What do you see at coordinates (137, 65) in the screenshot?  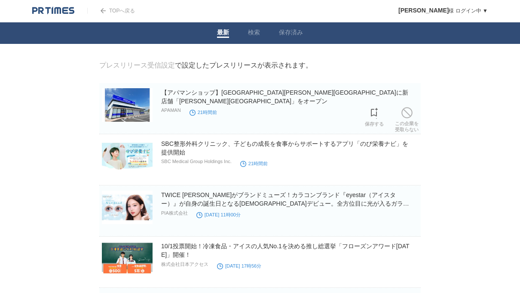 I see `a: プレスリリース受信設定` at bounding box center [137, 65].